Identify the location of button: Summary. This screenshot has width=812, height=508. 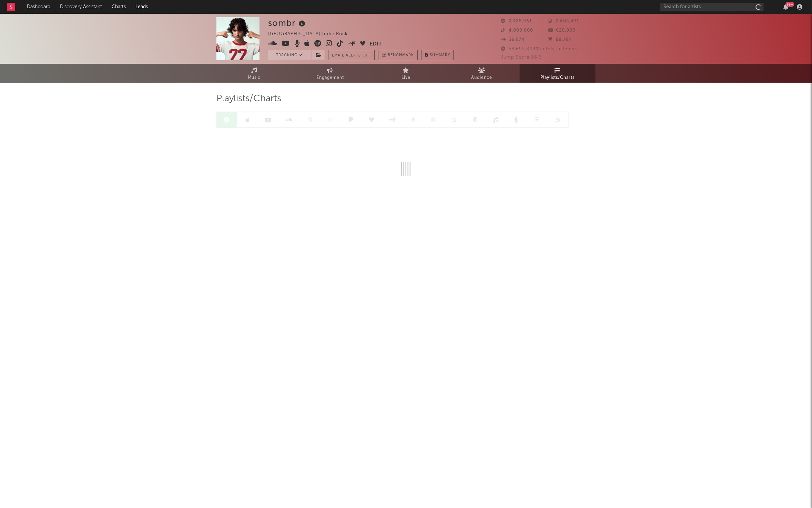
(437, 55).